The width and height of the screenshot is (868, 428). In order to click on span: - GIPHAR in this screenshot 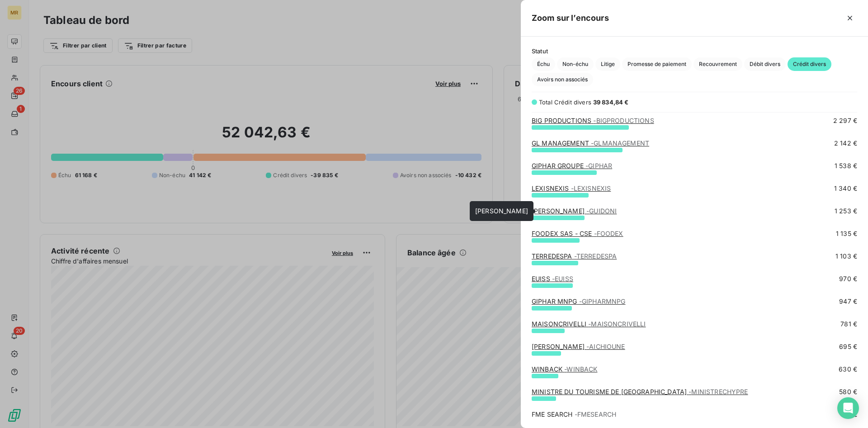, I will do `click(598, 165)`.